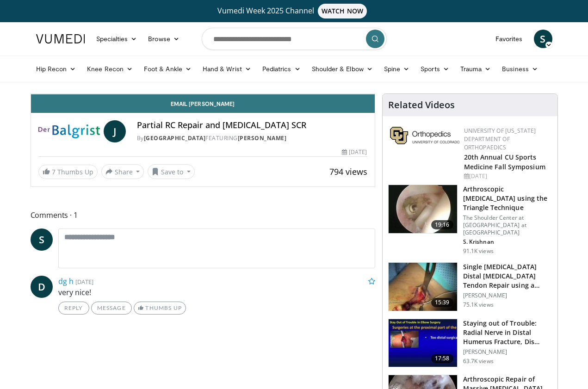 The width and height of the screenshot is (588, 389). I want to click on a: Thumbs Up, so click(159, 308).